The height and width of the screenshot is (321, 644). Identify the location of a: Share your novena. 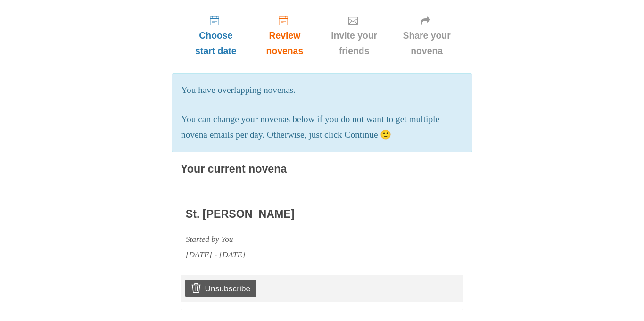
(427, 35).